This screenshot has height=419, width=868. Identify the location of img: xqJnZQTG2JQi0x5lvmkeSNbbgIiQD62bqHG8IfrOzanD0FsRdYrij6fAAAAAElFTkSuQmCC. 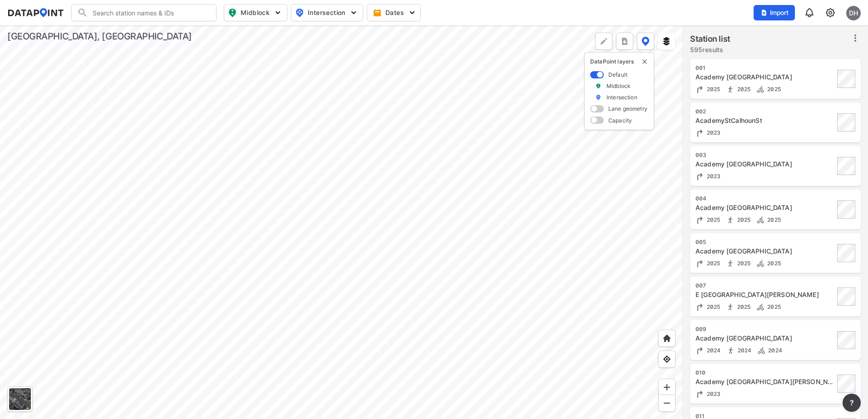
(625, 42).